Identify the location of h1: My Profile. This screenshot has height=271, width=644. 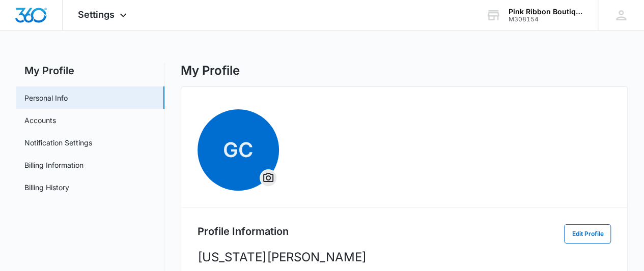
(211, 71).